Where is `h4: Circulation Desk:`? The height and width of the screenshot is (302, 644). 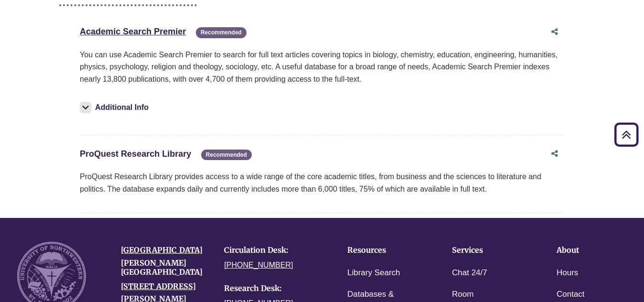 h4: Circulation Desk: is located at coordinates (270, 250).